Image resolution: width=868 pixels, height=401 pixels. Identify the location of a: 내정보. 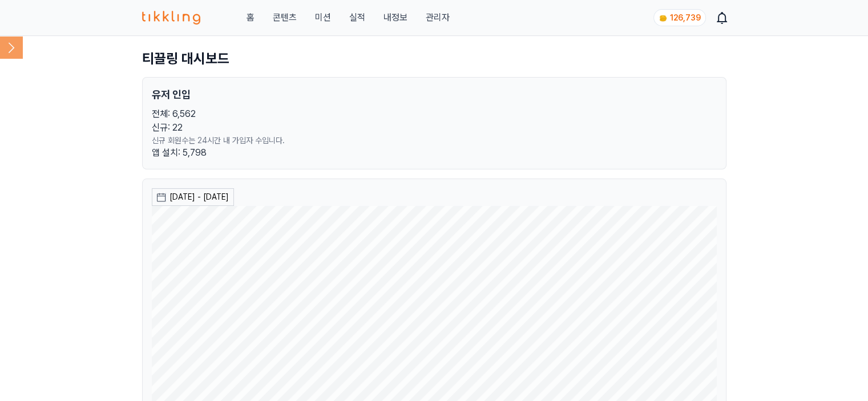
(395, 18).